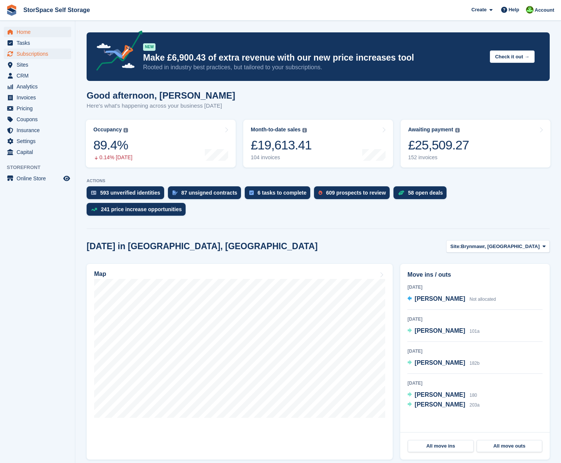  What do you see at coordinates (440, 446) in the screenshot?
I see `a: All move ins` at bounding box center [440, 446].